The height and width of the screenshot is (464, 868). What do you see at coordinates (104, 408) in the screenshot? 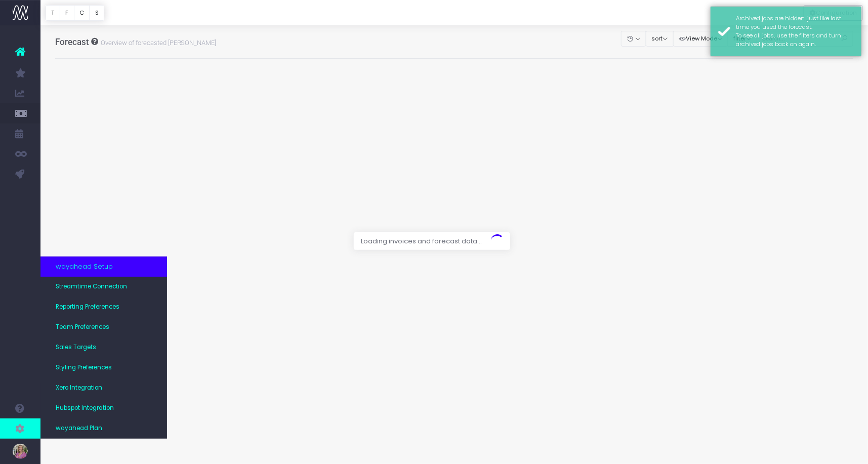
I see `a: Hubspot Integration` at bounding box center [104, 408].